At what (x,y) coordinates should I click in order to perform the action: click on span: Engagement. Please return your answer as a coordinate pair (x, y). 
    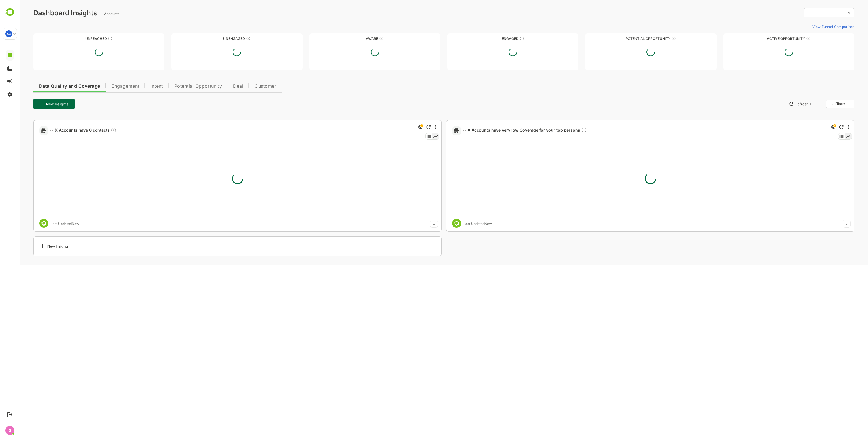
    Looking at the image, I should click on (105, 86).